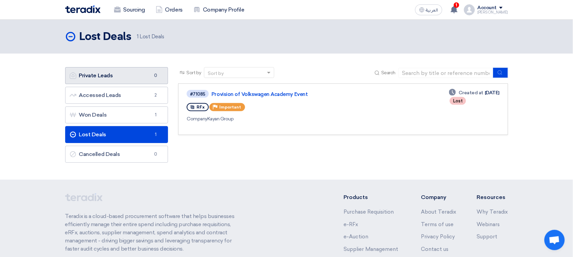 The width and height of the screenshot is (573, 257). Describe the element at coordinates (369, 212) in the screenshot. I see `a: Purchase Requisition` at that location.